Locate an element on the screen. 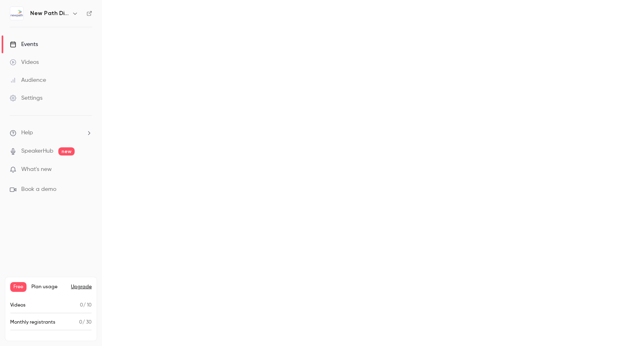 The width and height of the screenshot is (644, 346). span: Plan usage is located at coordinates (48, 287).